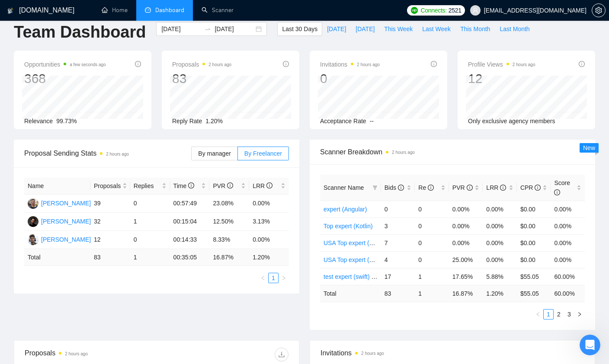  What do you see at coordinates (229, 240) in the screenshot?
I see `td: 8.33%` at bounding box center [229, 240].